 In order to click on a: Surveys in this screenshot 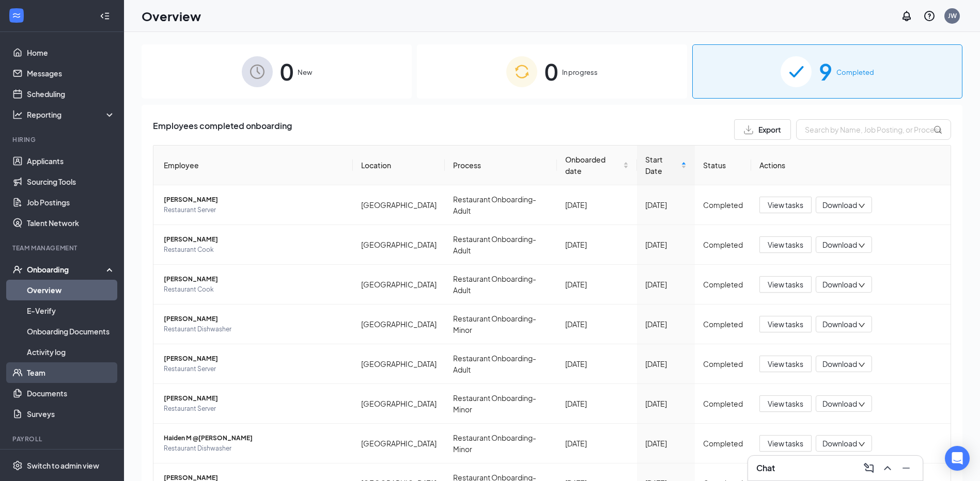, I will do `click(71, 414)`.